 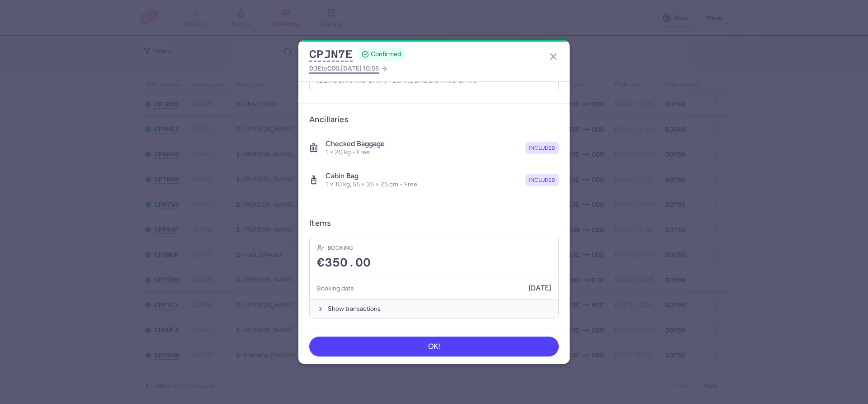 I want to click on div: Booking€350.00, so click(x=434, y=257).